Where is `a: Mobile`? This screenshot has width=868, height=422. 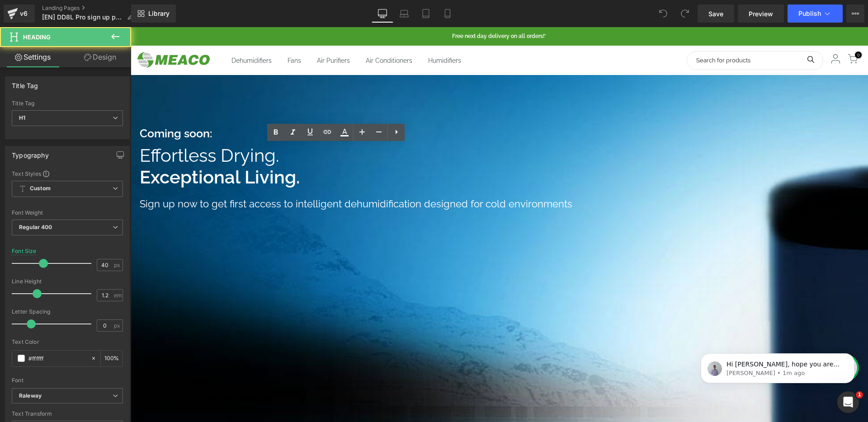 a: Mobile is located at coordinates (447, 13).